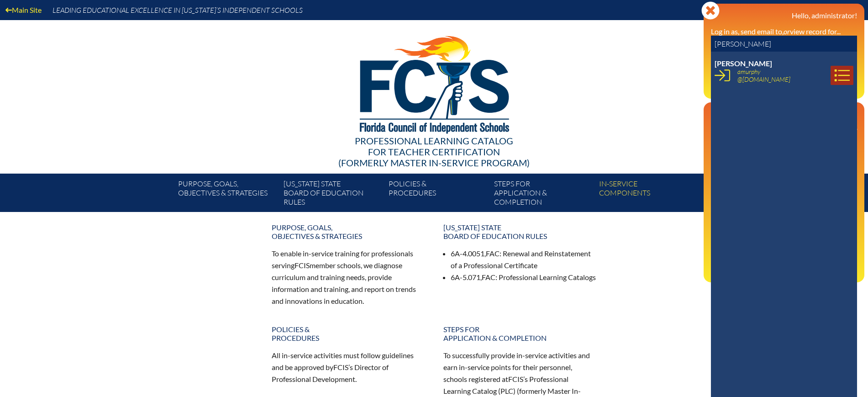  What do you see at coordinates (787, 31) in the screenshot?
I see `i: or` at bounding box center [787, 31].